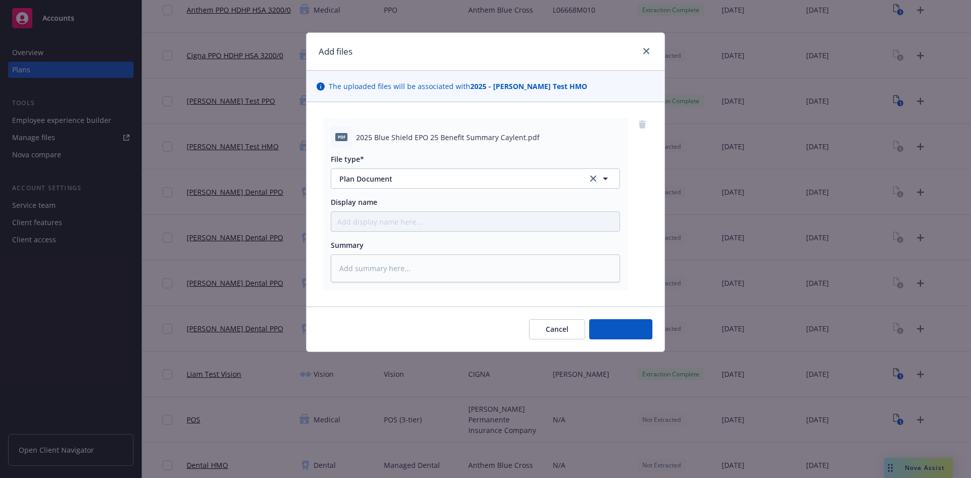 The height and width of the screenshot is (478, 971). What do you see at coordinates (620, 329) in the screenshot?
I see `button: Add files` at bounding box center [620, 329].